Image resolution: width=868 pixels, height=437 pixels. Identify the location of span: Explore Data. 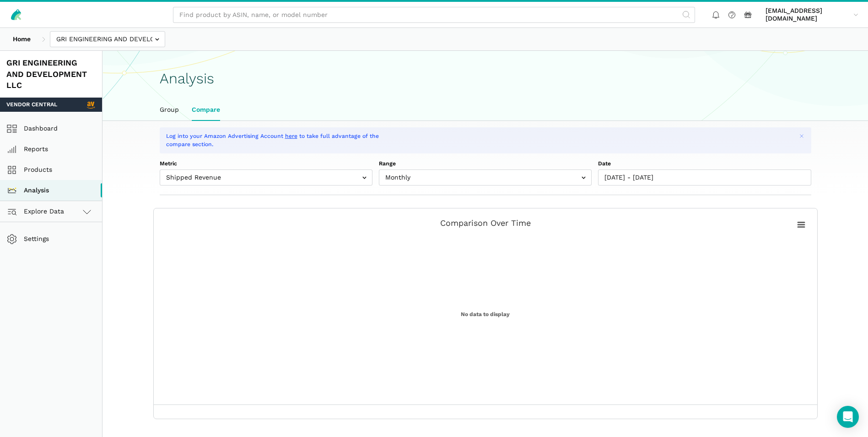
(37, 211).